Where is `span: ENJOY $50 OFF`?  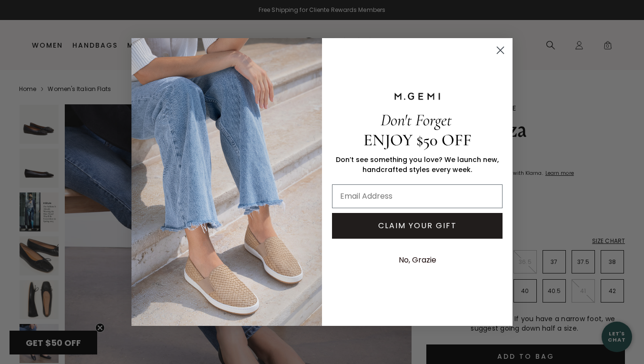 span: ENJOY $50 OFF is located at coordinates (417, 140).